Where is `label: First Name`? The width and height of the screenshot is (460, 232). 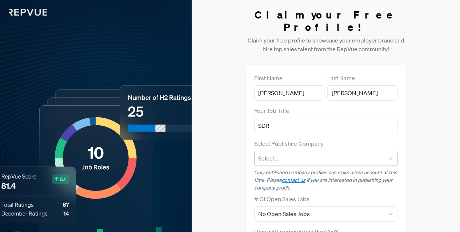 label: First Name is located at coordinates (268, 78).